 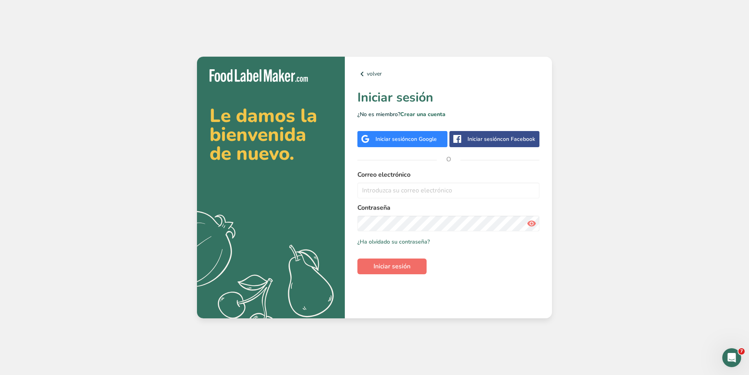 What do you see at coordinates (259, 76) in the screenshot?
I see `img: Food Label Maker` at bounding box center [259, 76].